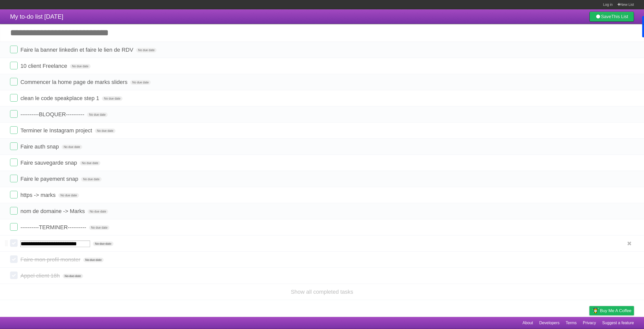 This screenshot has width=644, height=329. Describe the element at coordinates (41, 275) in the screenshot. I see `span: Appel client 18h` at that location.